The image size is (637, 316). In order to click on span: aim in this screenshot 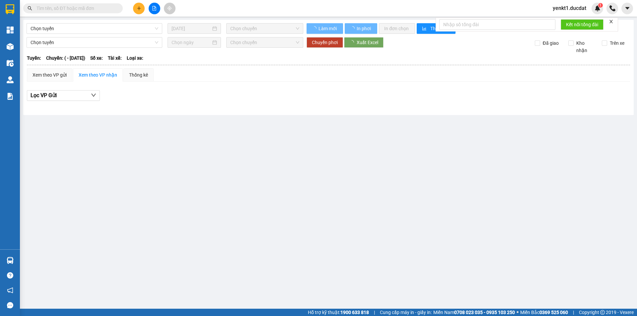, I will do `click(170, 8)`.